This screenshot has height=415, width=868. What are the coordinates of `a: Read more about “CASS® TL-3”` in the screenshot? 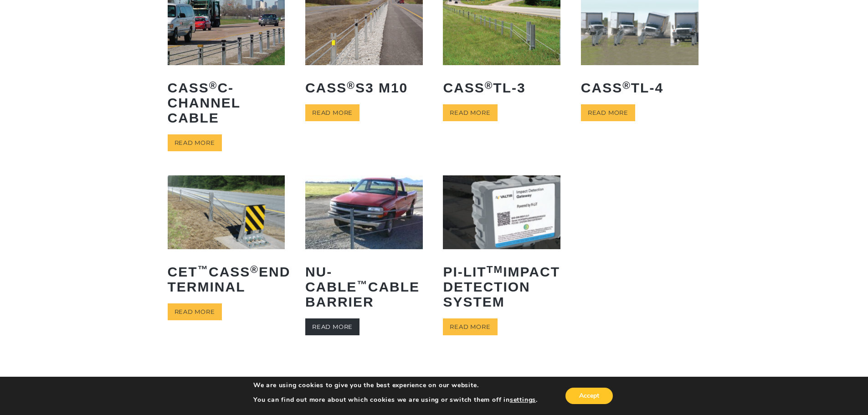 It's located at (469, 112).